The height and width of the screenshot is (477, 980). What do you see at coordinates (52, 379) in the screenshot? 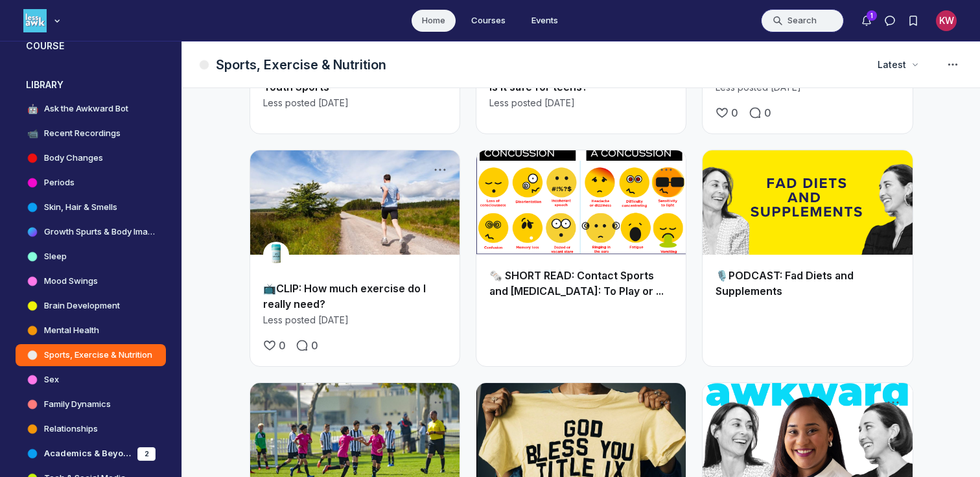
I see `h4: Sex` at bounding box center [52, 379].